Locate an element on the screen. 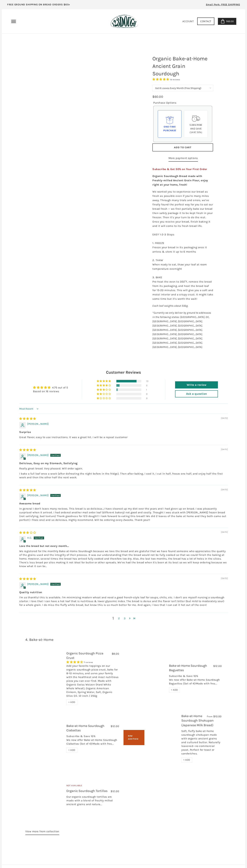 The width and height of the screenshot is (247, 868). p: FREE GROUND SHIPPING ON BREAD ORDERS $65+ is located at coordinates (38, 4).